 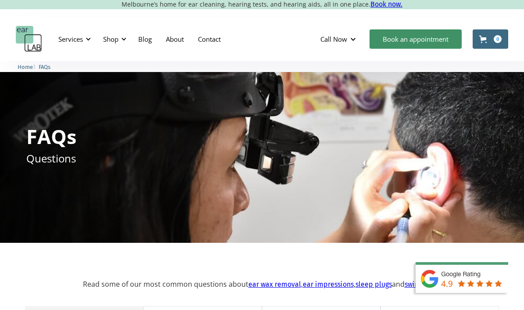 What do you see at coordinates (491, 39) in the screenshot?
I see `a: Open cart` at bounding box center [491, 39].